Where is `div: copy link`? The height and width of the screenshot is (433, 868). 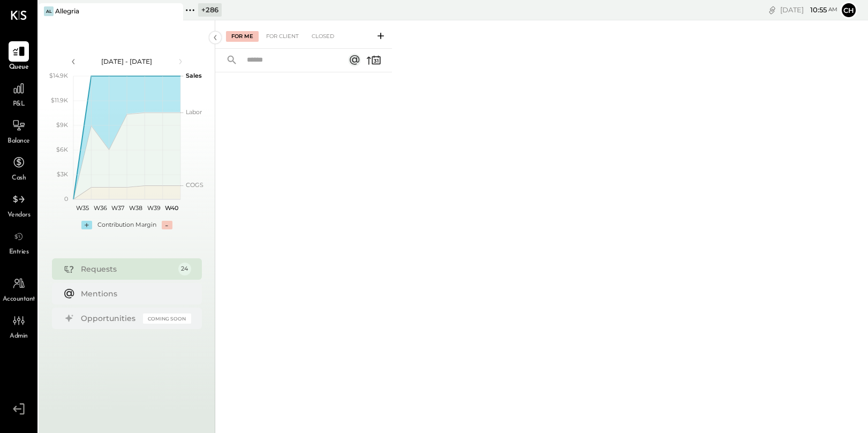
div: copy link is located at coordinates (773, 10).